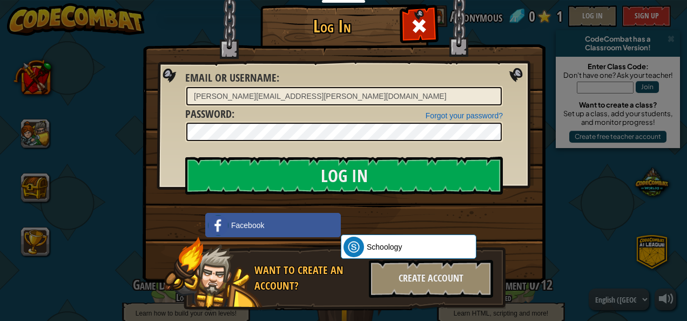 The width and height of the screenshot is (687, 321). I want to click on input: Log In, so click(344, 175).